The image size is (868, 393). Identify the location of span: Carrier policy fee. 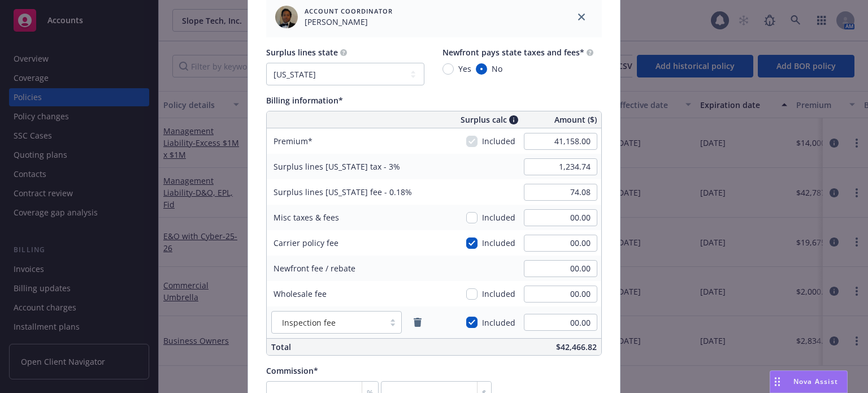
(306, 242).